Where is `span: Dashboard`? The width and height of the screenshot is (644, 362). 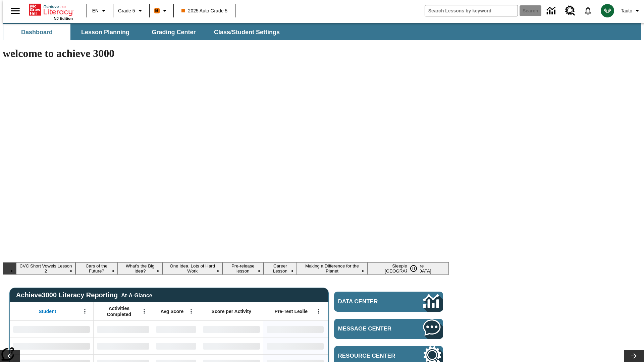 span: Dashboard is located at coordinates (37, 32).